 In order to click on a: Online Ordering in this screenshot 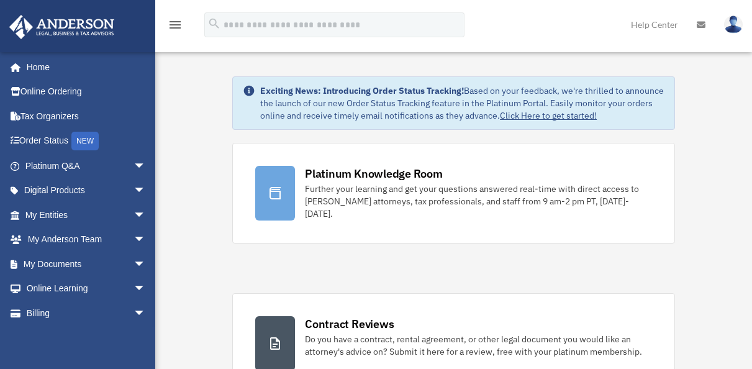, I will do `click(86, 92)`.